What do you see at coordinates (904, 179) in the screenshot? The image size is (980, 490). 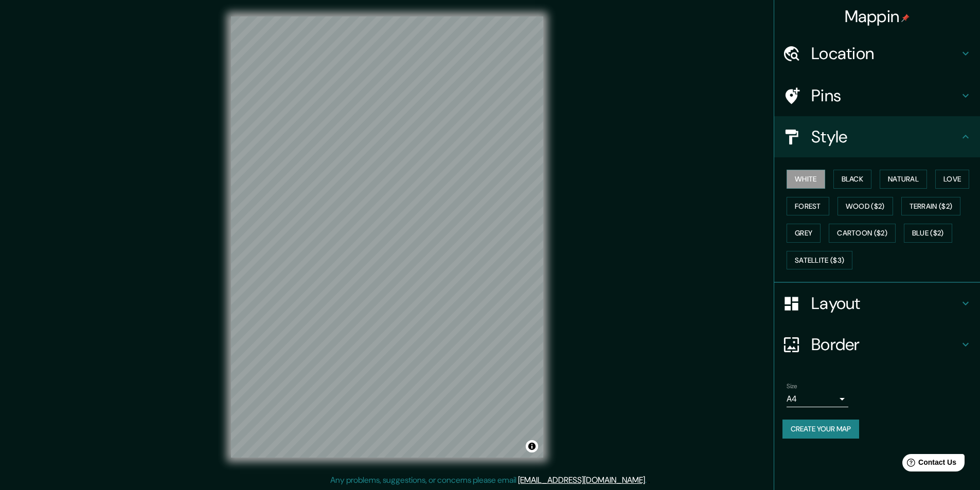 I see `button: Natural` at bounding box center [904, 179].